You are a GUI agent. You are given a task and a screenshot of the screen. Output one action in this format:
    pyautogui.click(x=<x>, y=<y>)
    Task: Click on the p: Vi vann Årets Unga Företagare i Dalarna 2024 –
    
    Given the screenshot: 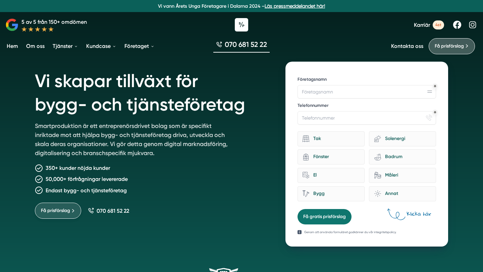 What is the action you would take?
    pyautogui.click(x=241, y=6)
    